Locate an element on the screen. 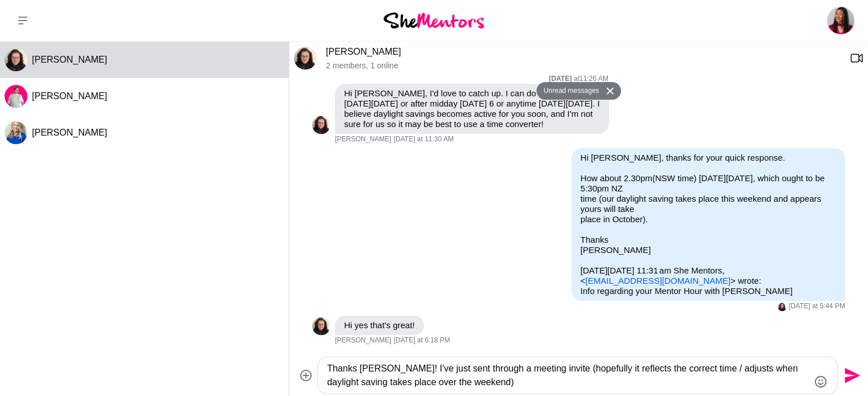 The width and height of the screenshot is (868, 396). p: Hi yes that's great! is located at coordinates (379, 325).